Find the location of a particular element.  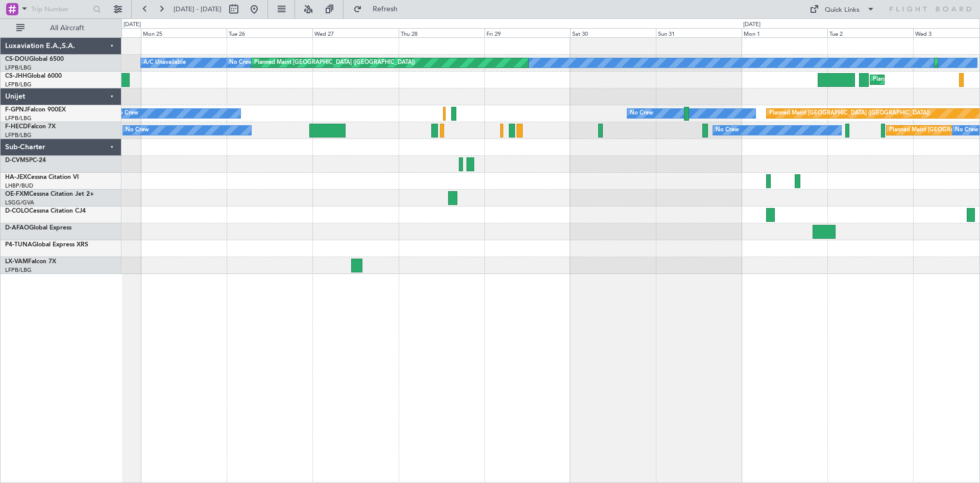

div: A/C Unavailable is located at coordinates (164, 63).